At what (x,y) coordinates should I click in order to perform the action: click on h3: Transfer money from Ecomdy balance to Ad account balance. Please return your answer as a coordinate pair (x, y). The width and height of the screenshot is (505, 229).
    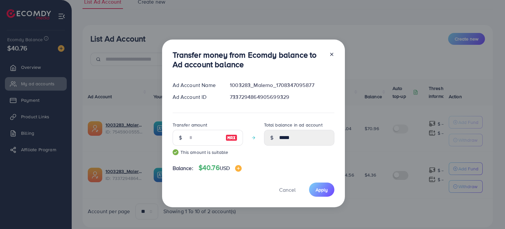
    Looking at the image, I should click on (248, 60).